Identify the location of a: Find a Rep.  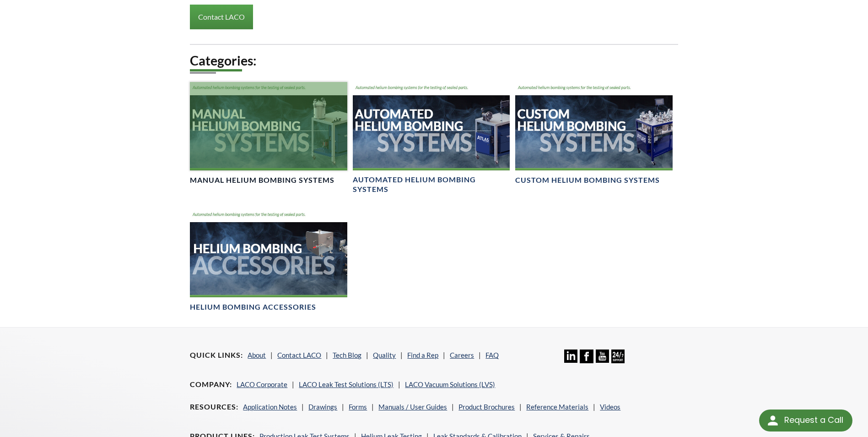
(423, 355).